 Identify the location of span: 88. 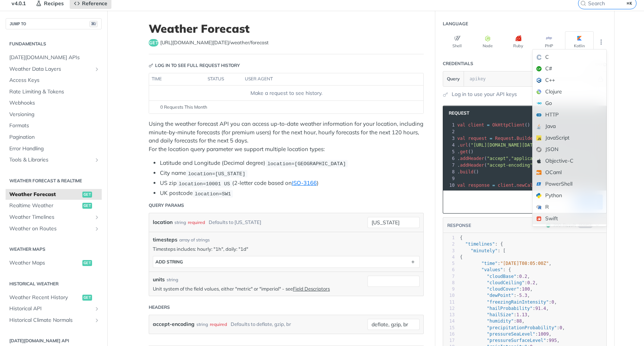
(519, 321).